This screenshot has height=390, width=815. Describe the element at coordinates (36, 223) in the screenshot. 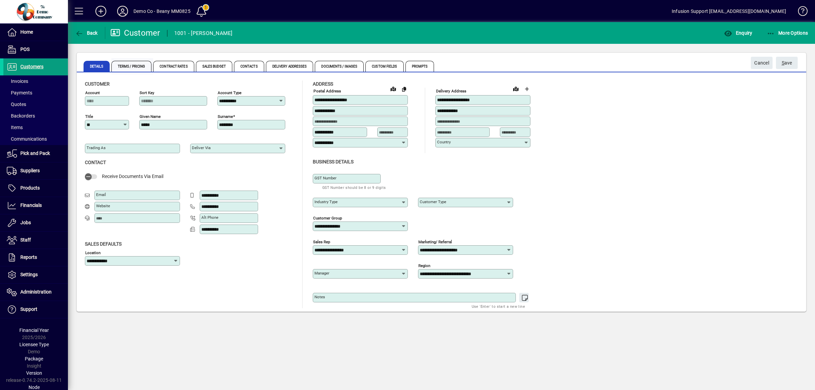

I see `a: Jobs` at that location.